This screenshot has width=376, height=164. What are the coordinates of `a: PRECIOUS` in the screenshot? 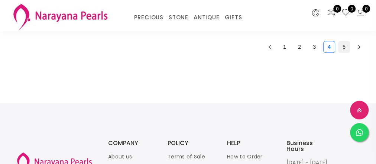 It's located at (148, 17).